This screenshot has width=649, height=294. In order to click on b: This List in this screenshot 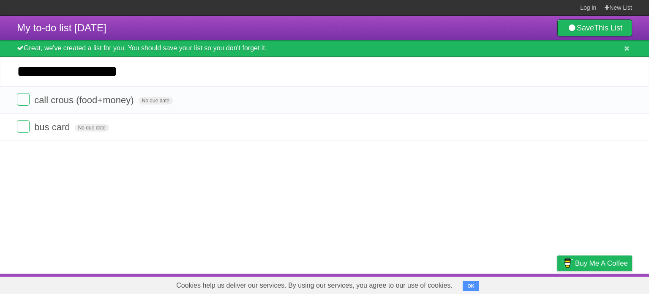, I will do `click(608, 28)`.